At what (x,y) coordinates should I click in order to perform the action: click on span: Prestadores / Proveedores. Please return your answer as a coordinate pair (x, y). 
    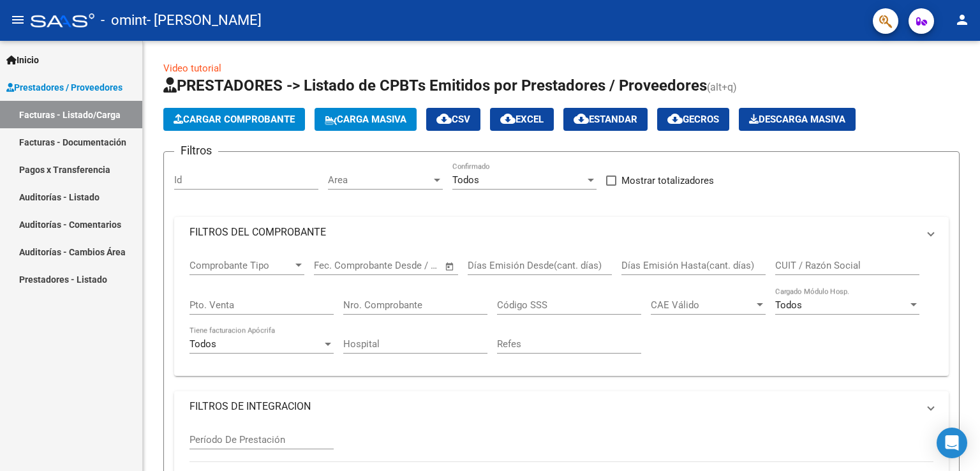
    Looking at the image, I should click on (65, 87).